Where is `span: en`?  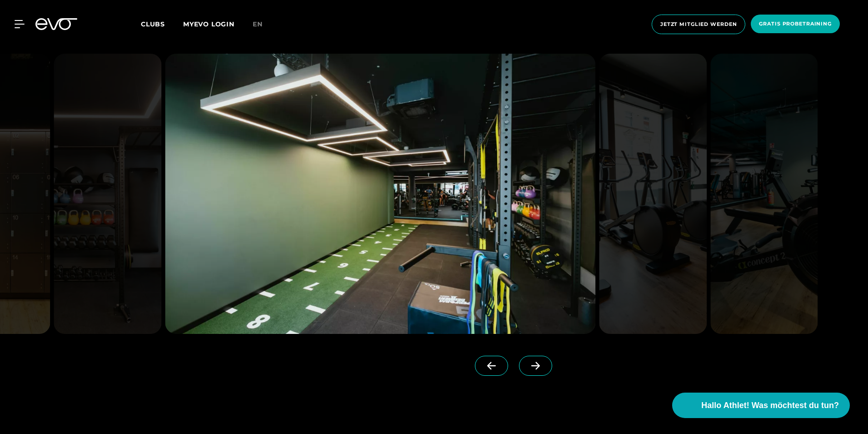
span: en is located at coordinates (258, 24).